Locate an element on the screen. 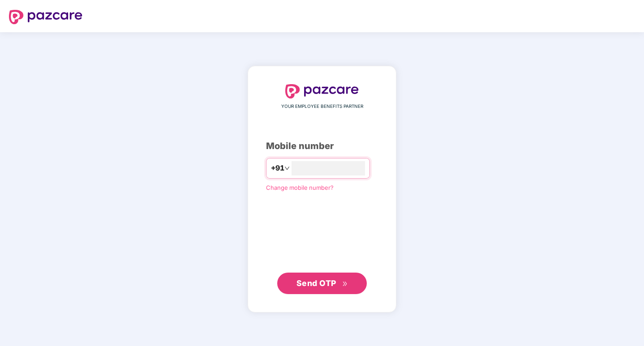  span: down is located at coordinates (287, 169).